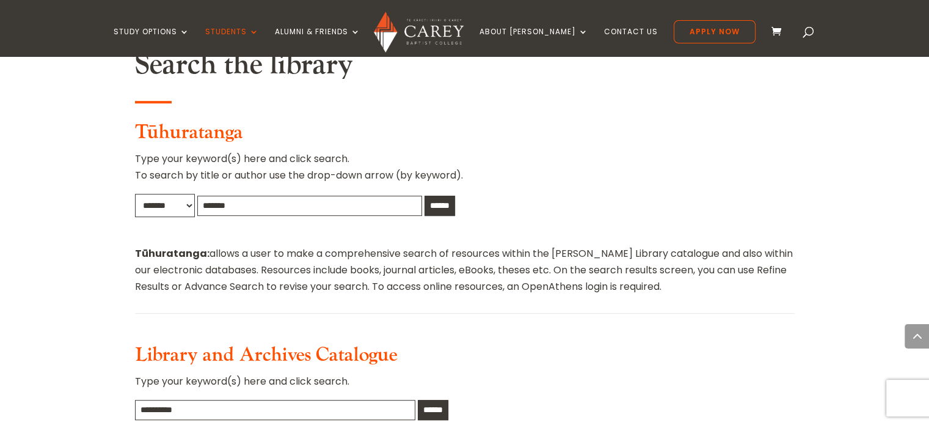 The height and width of the screenshot is (425, 929). What do you see at coordinates (715, 32) in the screenshot?
I see `a: Apply Now` at bounding box center [715, 32].